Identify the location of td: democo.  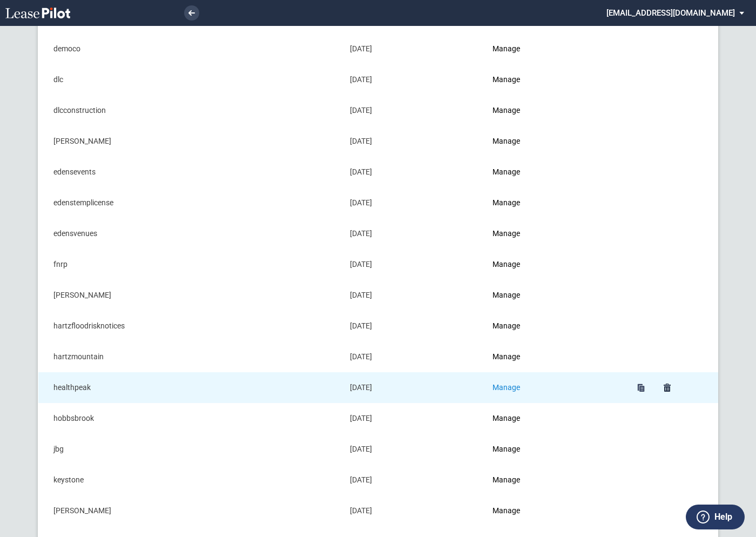
(191, 48).